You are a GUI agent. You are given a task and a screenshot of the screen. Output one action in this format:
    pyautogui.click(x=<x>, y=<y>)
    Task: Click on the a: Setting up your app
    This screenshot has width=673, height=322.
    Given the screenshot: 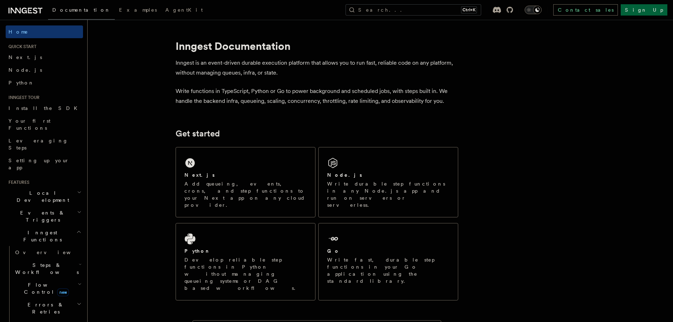 What is the action you would take?
    pyautogui.click(x=44, y=164)
    